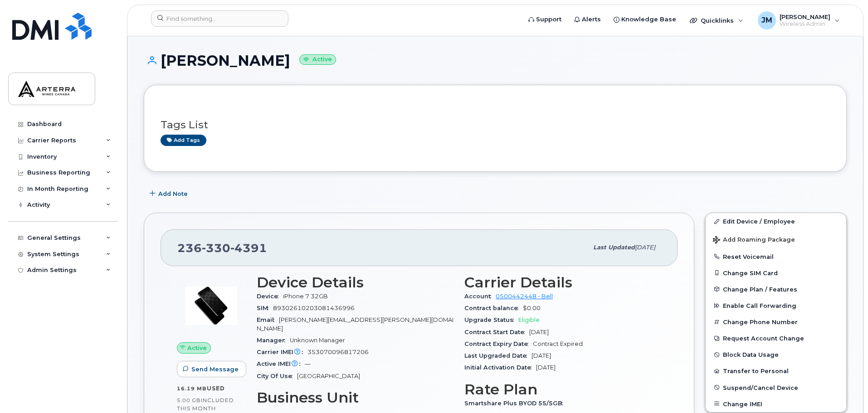 The image size is (868, 413). Describe the element at coordinates (496, 125) in the screenshot. I see `h3: Tags List` at that location.